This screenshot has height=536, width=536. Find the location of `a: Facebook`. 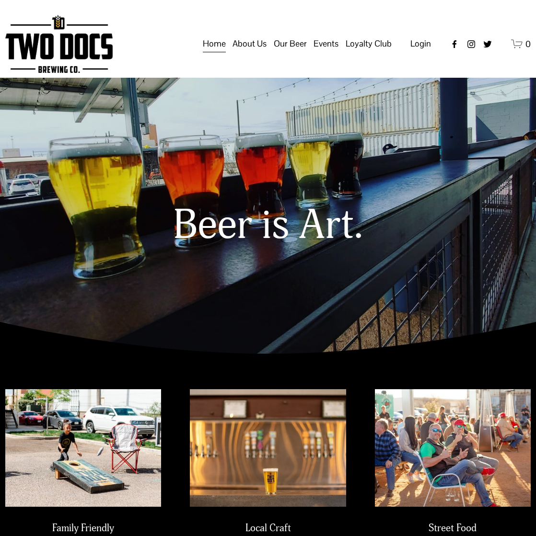

a: Facebook is located at coordinates (455, 44).